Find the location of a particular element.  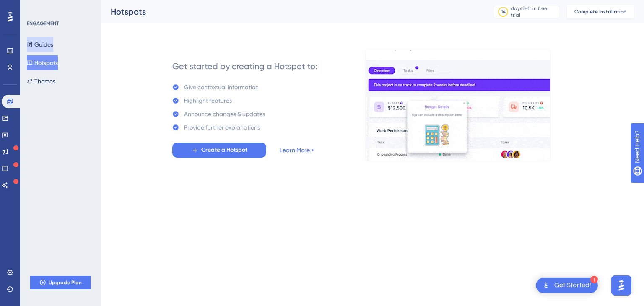

span: Create a Hotspot is located at coordinates (224, 150).